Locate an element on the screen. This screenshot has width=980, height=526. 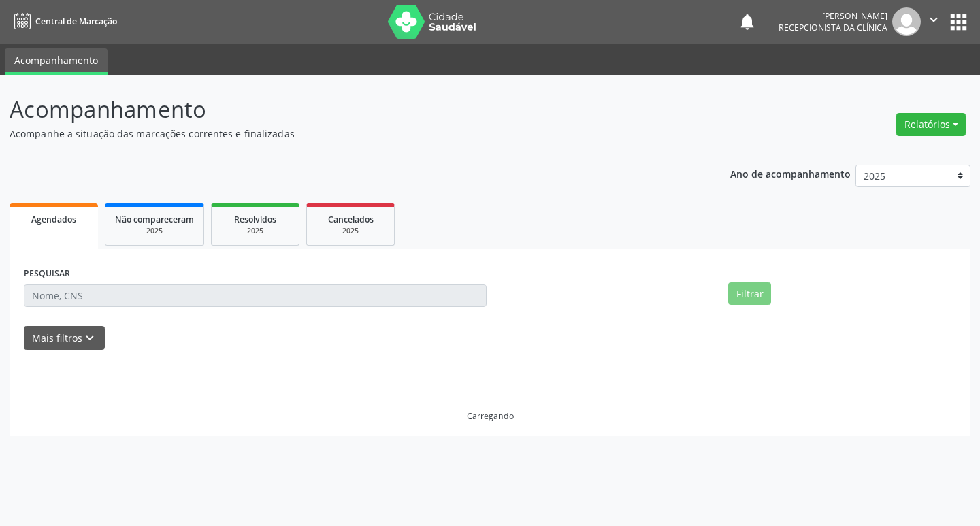
button: Relatórios is located at coordinates (932, 124).